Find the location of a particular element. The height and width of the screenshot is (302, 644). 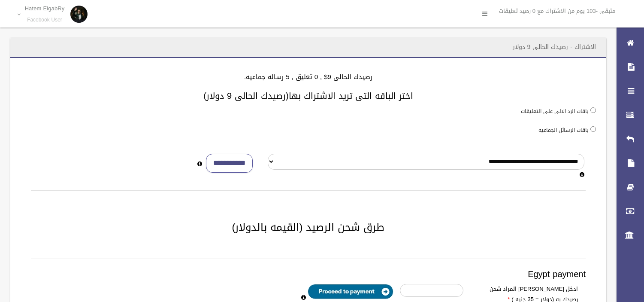

label: باقات الرسائل الجماعيه is located at coordinates (564, 130).